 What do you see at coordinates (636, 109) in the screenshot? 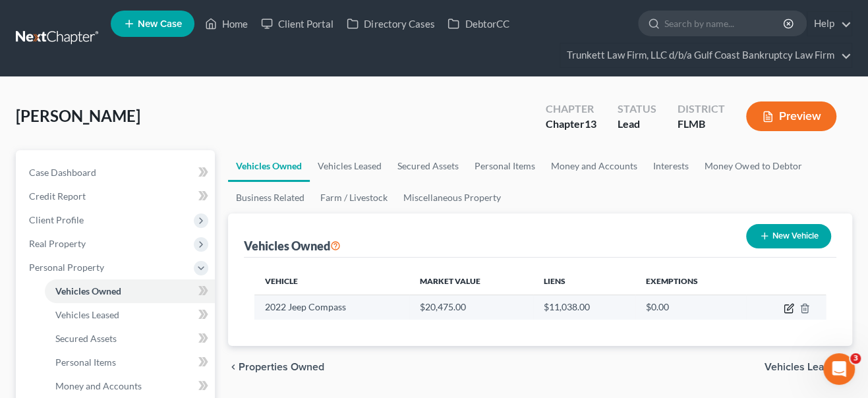
I see `div: Status` at bounding box center [636, 109].